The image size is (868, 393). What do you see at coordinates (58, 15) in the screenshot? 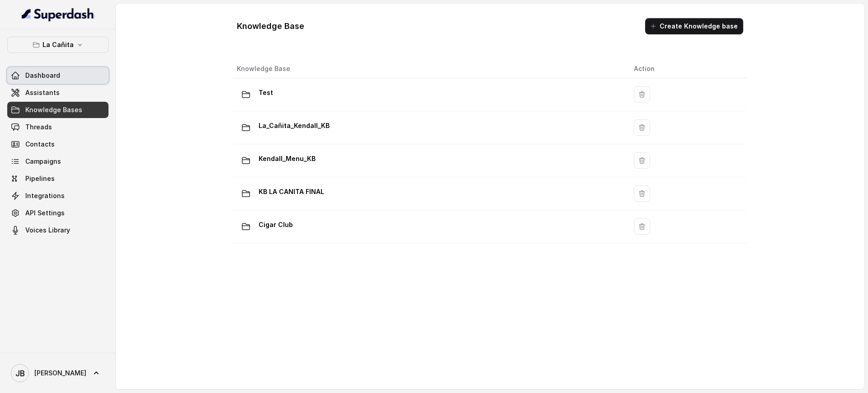
I see `img: light.svg` at bounding box center [58, 15].